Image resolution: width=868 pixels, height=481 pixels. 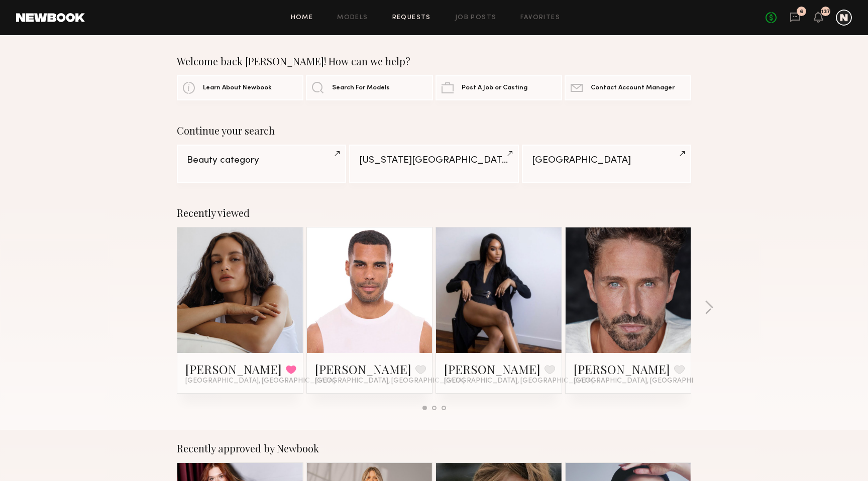 I want to click on a: Beauty category, so click(x=261, y=164).